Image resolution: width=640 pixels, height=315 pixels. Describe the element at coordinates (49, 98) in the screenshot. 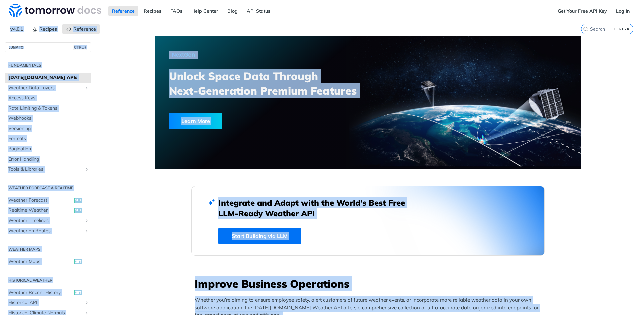

I see `span: Access Keys` at that location.